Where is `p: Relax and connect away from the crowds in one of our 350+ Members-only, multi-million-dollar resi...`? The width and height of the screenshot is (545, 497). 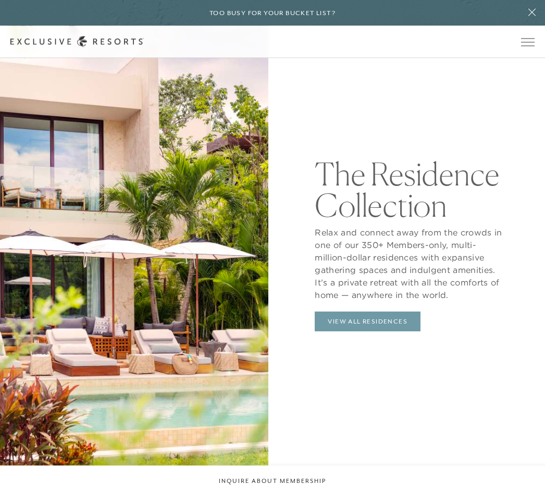 p: Relax and connect away from the crowds in one of our 350+ Members-only, multi-million-dollar resi... is located at coordinates (411, 262).